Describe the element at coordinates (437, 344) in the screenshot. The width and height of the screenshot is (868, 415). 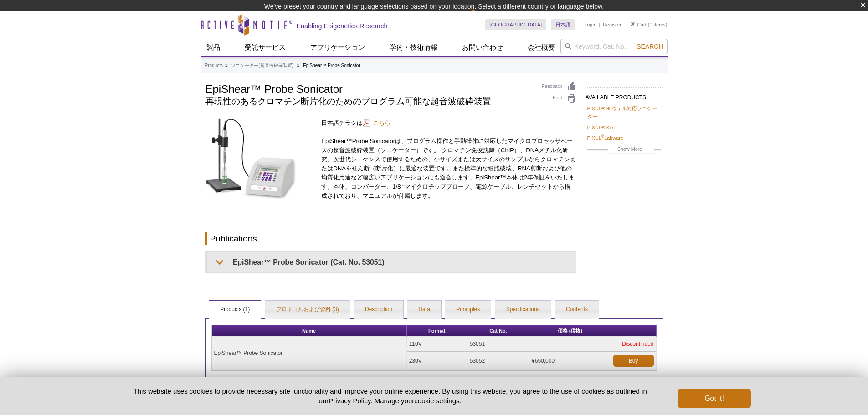
I see `td: 110V` at that location.